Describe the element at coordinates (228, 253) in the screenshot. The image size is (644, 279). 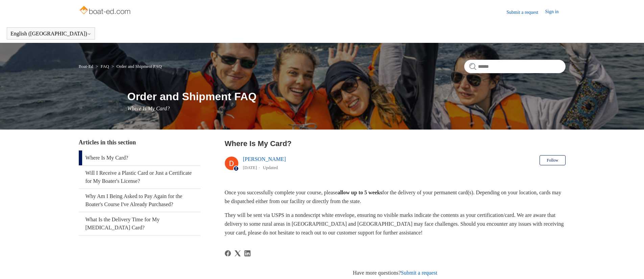
I see `svg: Share this page on Facebook` at that location.